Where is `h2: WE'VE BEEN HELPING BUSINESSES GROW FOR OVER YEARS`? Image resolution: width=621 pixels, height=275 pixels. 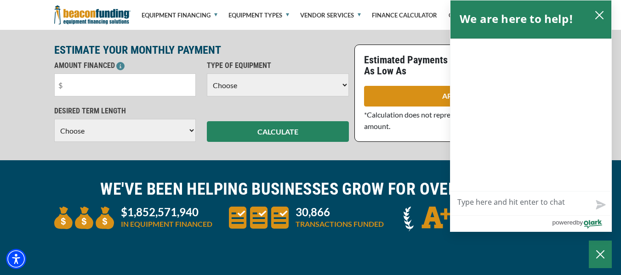
h2: WE'VE BEEN HELPING BUSINESSES GROW FOR OVER YEARS is located at coordinates (311, 189).